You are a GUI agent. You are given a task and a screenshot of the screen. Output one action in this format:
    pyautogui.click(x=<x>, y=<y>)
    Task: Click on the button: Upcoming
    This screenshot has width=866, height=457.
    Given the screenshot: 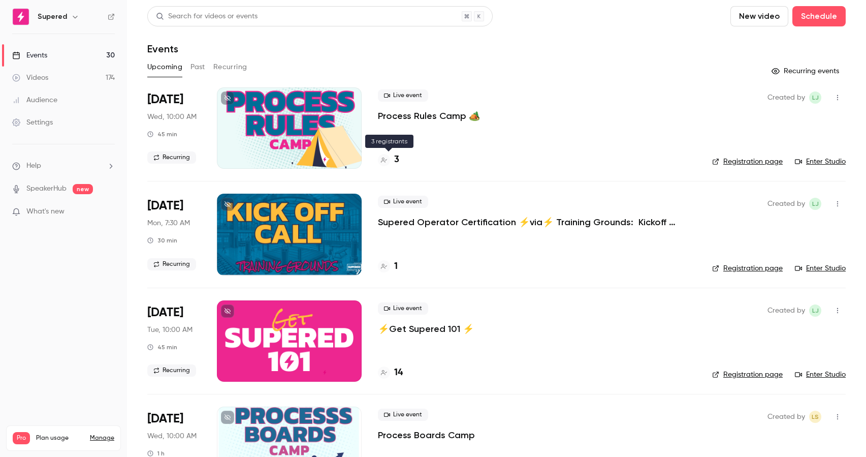 What is the action you would take?
    pyautogui.click(x=165, y=67)
    